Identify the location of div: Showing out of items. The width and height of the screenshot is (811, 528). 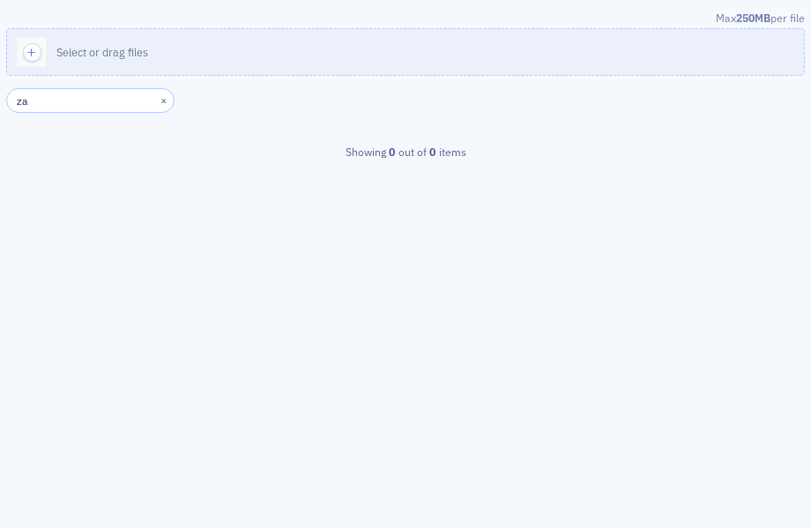
(406, 152).